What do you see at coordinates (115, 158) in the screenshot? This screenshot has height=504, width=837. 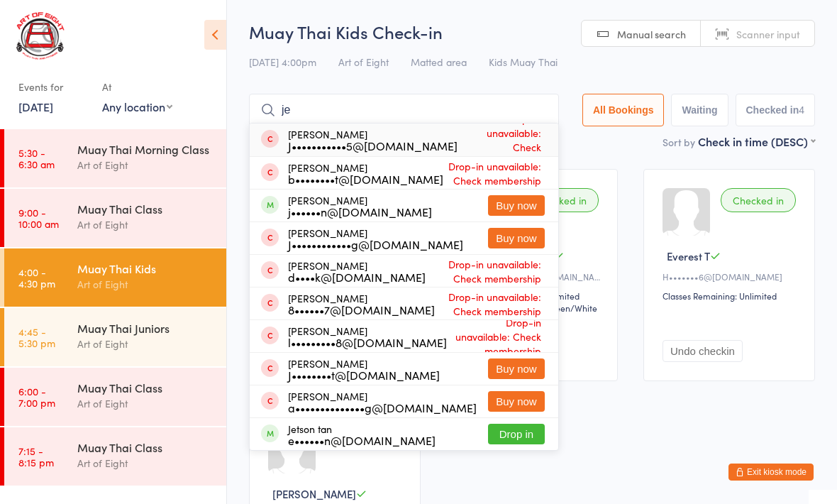 I see `a: 5:30 -6:30 amMuay Thai Morning ClassArt of Eight` at bounding box center [115, 158].